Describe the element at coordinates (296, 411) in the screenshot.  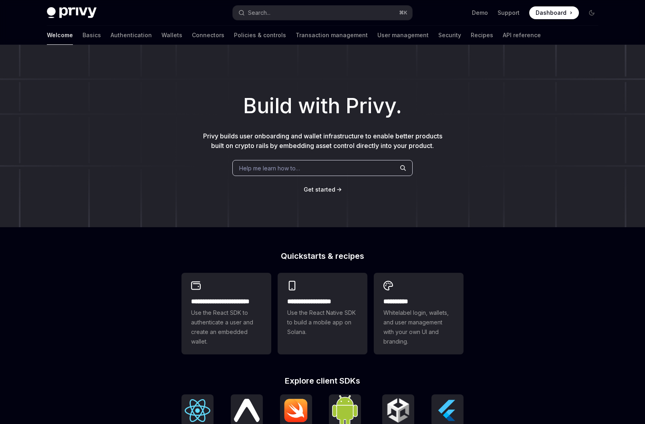
I see `img: iOS (Swift)` at that location.